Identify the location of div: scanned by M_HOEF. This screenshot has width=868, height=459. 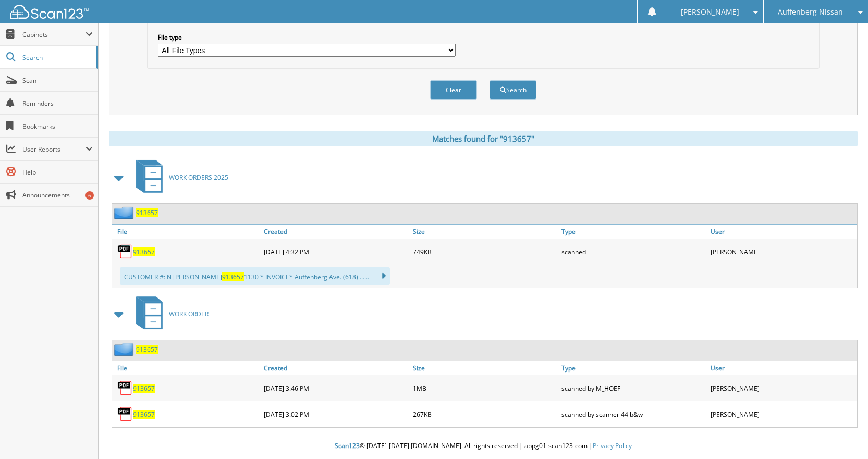
(634, 388).